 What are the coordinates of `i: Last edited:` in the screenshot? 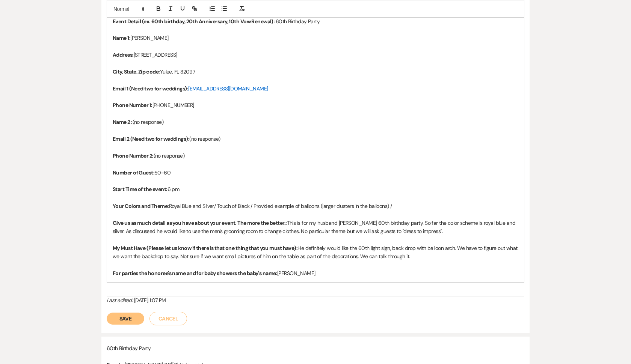 It's located at (119, 300).